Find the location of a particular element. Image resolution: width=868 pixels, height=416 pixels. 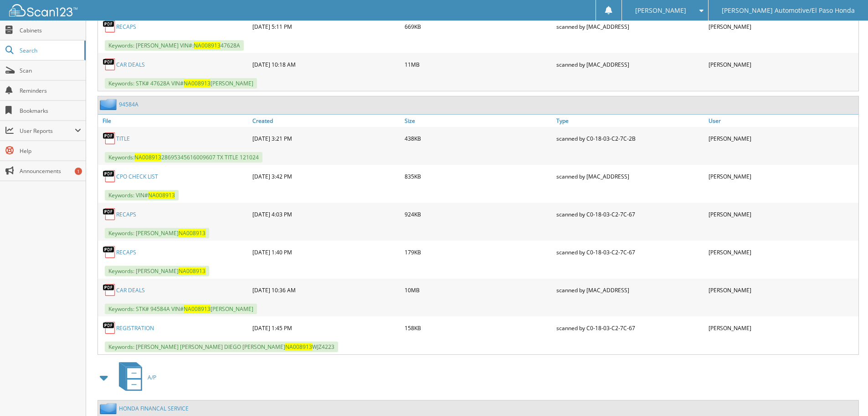

span: Bookmarks is located at coordinates (50, 110).